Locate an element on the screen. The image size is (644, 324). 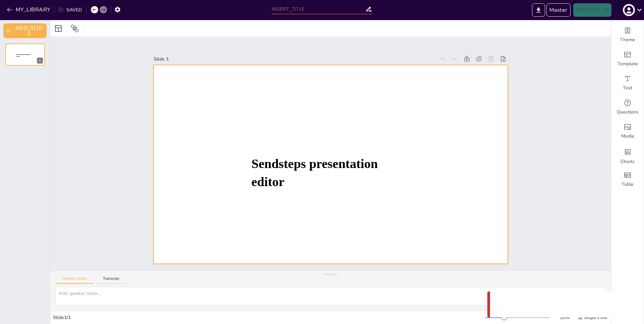
div: Slide 1 / 1 is located at coordinates (269, 317).